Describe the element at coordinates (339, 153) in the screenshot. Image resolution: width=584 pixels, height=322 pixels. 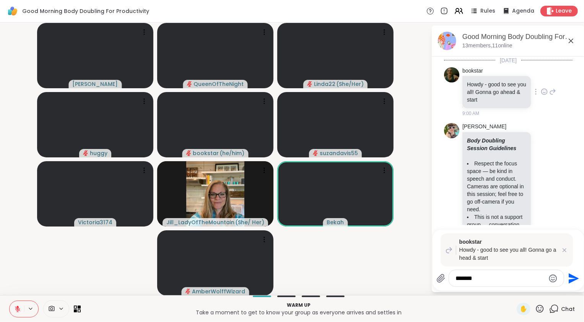
I see `span: suzandavis55` at that location.